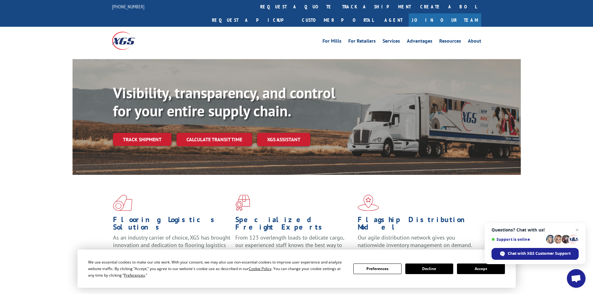  Describe the element at coordinates (284, 140) in the screenshot. I see `a: XGS ASSISTANT` at that location.